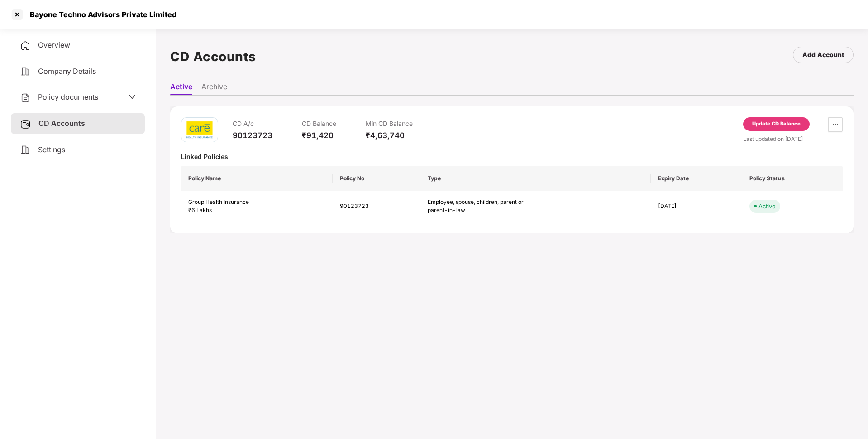 This screenshot has width=868, height=439. What do you see at coordinates (68, 97) in the screenshot?
I see `span: Policy documents` at bounding box center [68, 97].